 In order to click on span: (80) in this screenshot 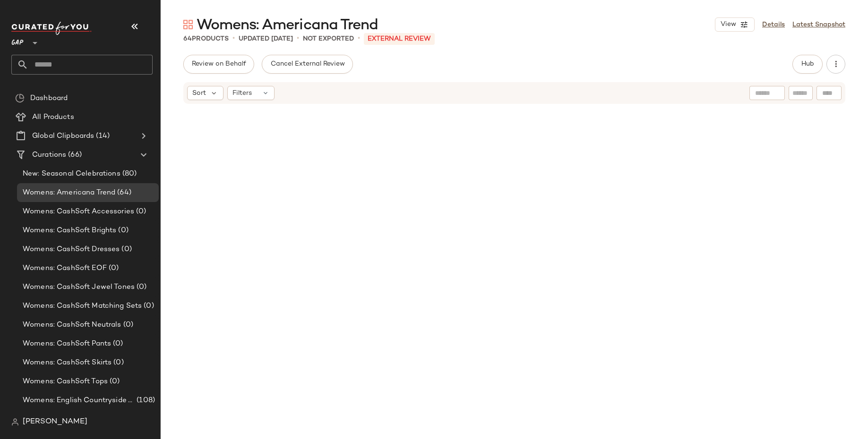, I will do `click(129, 174)`.